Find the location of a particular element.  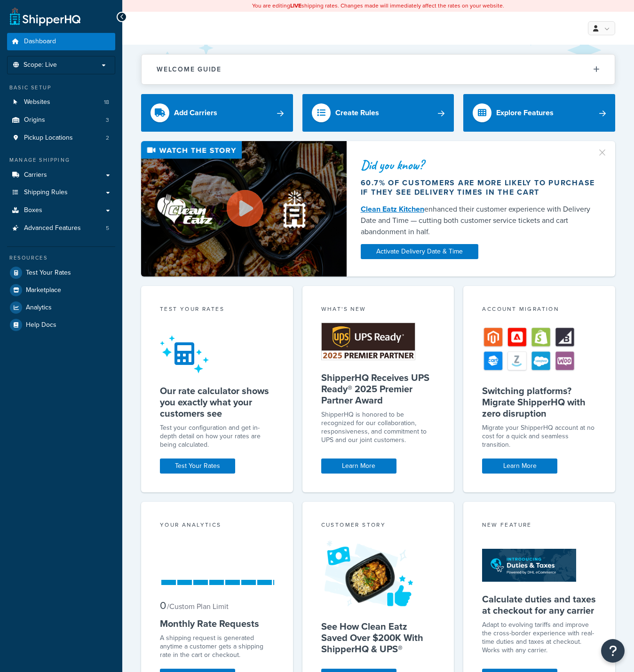

a: Boxes is located at coordinates (61, 210).